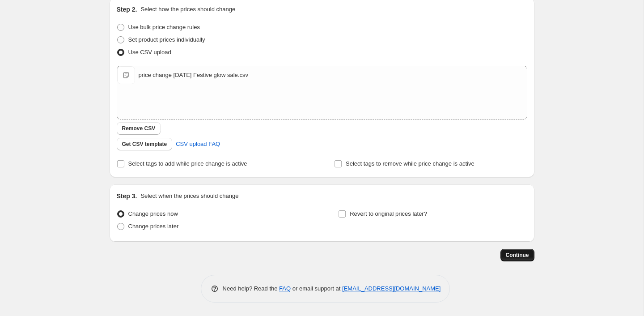  Describe the element at coordinates (251, 288) in the screenshot. I see `span: Need help? Read the` at that location.